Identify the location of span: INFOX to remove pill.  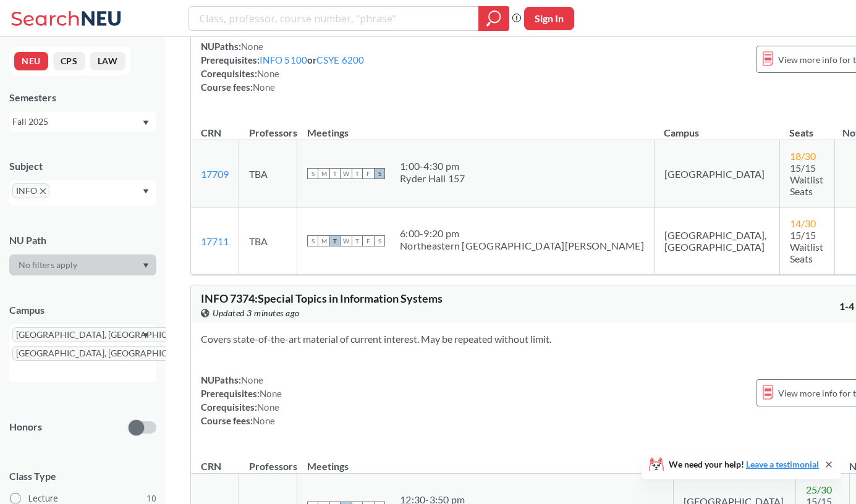
(31, 191).